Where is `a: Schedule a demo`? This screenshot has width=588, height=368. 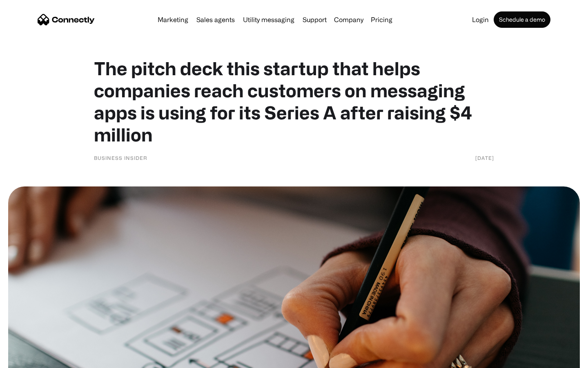 a: Schedule a demo is located at coordinates (522, 20).